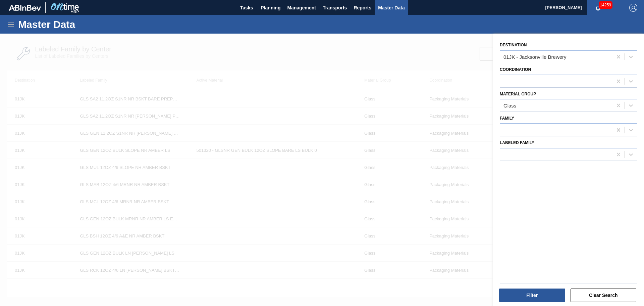 This screenshot has width=644, height=306. What do you see at coordinates (507, 118) in the screenshot?
I see `label: Family` at bounding box center [507, 118].